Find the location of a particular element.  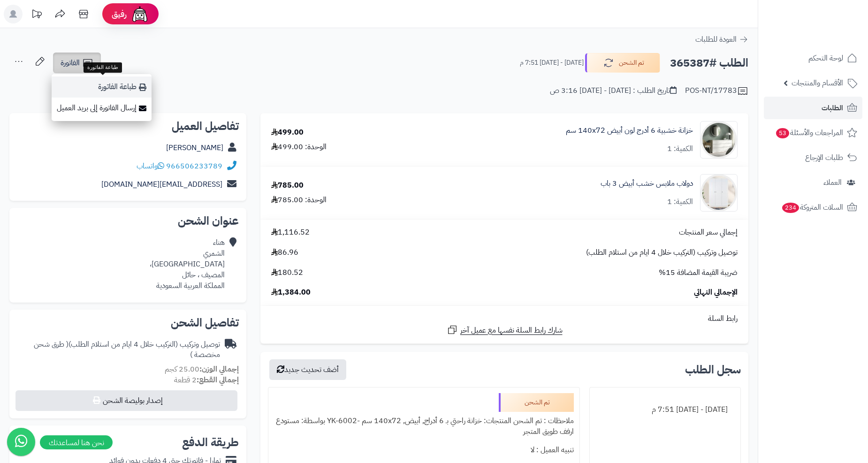

span: العملاء is located at coordinates (832, 182).